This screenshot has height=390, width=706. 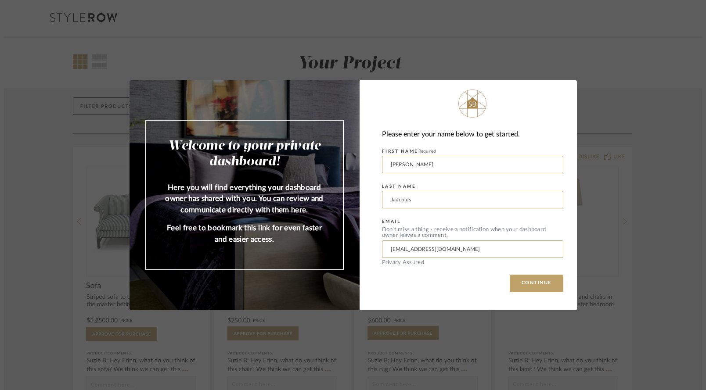 I want to click on input: Enter Email, so click(x=472, y=249).